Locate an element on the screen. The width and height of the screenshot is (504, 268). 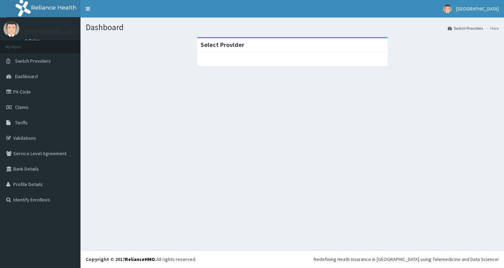
span: Switch Providers is located at coordinates (33, 61).